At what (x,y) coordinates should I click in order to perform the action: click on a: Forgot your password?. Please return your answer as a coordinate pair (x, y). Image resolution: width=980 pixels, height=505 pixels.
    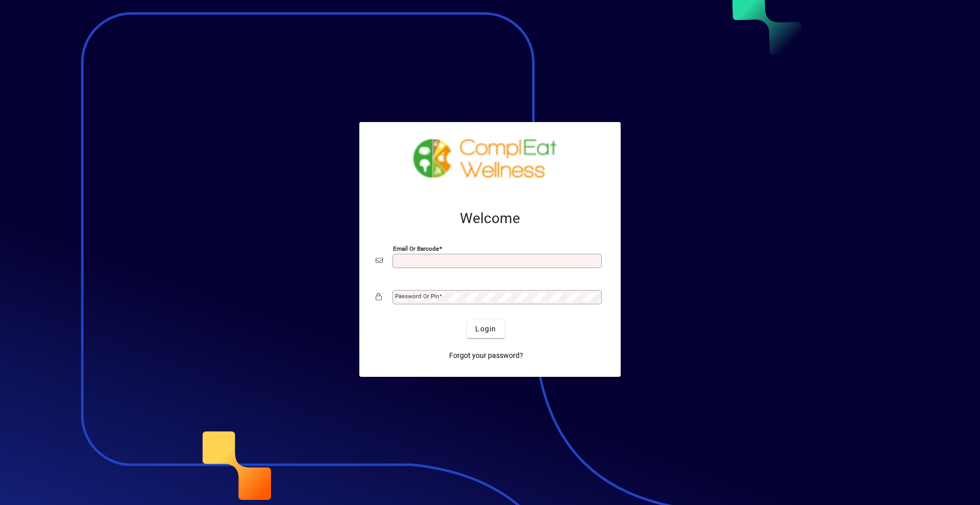
    Looking at the image, I should click on (486, 355).